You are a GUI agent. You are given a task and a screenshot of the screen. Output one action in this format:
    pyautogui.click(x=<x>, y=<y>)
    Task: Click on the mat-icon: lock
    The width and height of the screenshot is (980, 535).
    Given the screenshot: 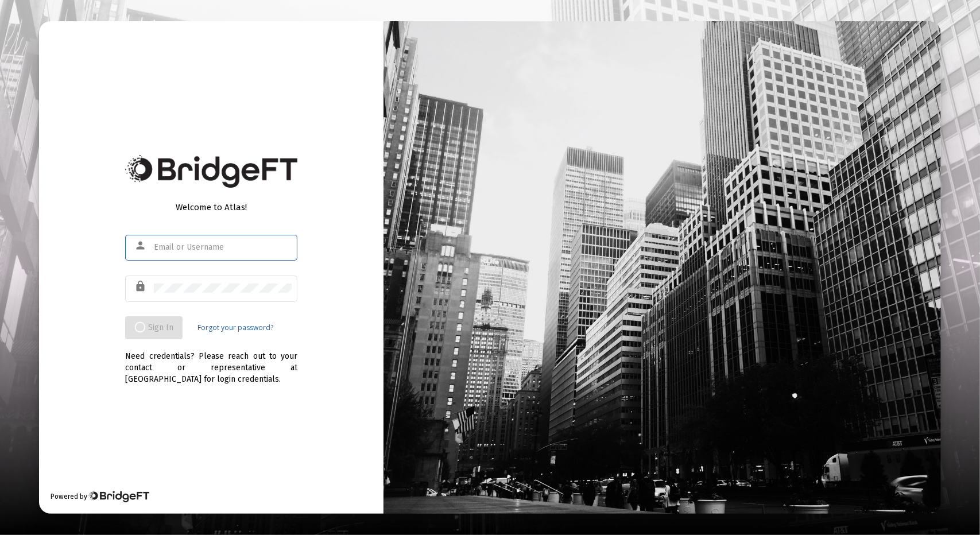 What is the action you would take?
    pyautogui.click(x=141, y=286)
    